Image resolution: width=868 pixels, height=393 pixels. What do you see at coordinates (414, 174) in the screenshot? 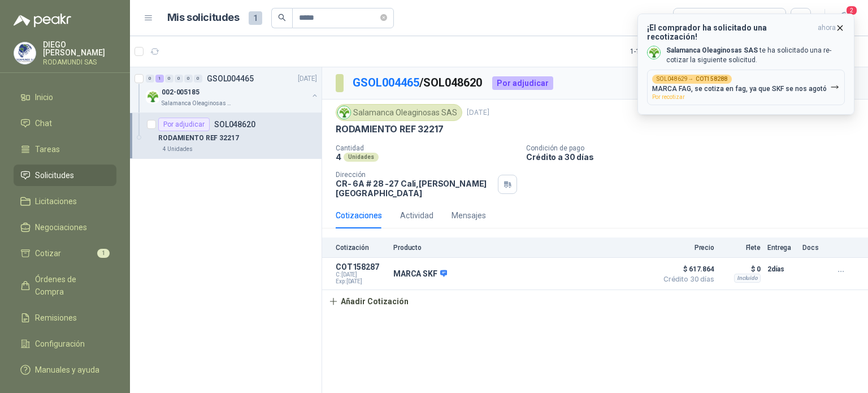
I see `p: Dirección` at bounding box center [414, 174].